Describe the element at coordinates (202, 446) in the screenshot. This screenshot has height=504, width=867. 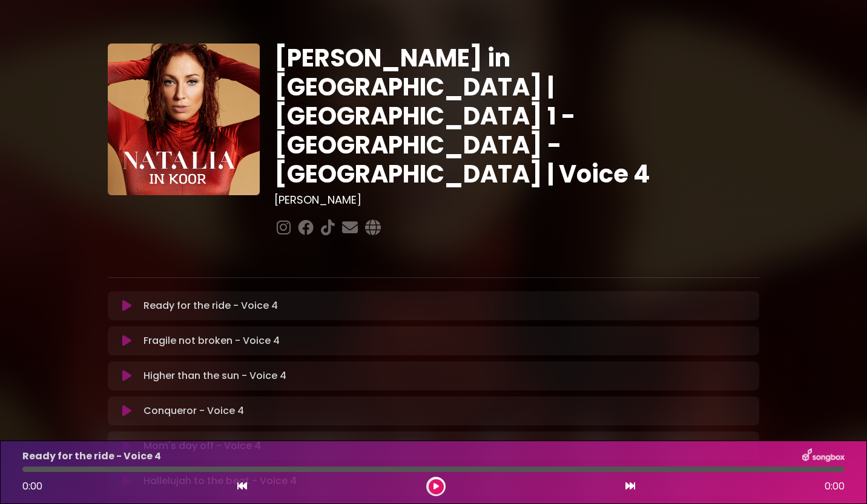
I see `p: Mom's day off - Voice 4` at that location.